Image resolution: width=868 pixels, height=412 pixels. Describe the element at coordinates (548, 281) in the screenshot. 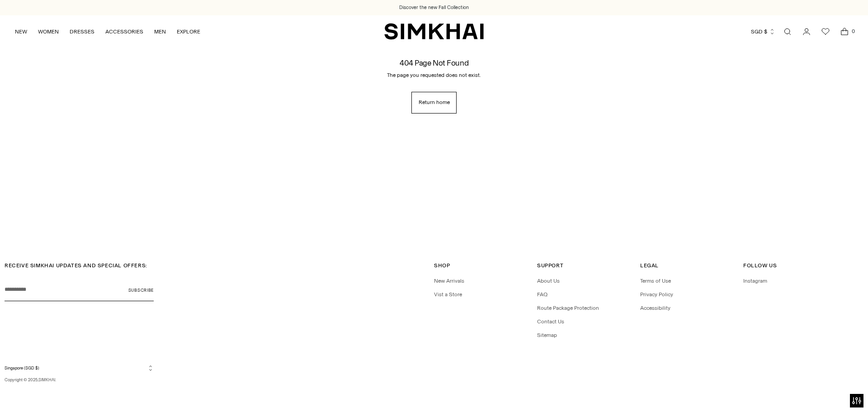

I see `a: About Us` at that location.